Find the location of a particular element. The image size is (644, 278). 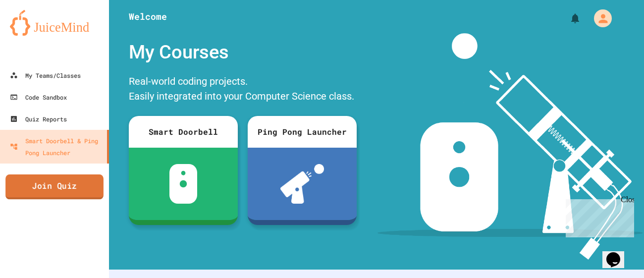

div: Smart Doorbell is located at coordinates (183, 132).